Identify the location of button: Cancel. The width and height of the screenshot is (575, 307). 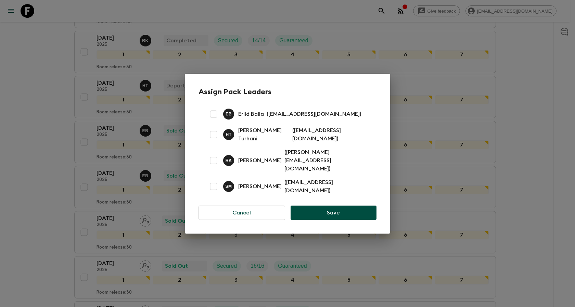
(241, 213).